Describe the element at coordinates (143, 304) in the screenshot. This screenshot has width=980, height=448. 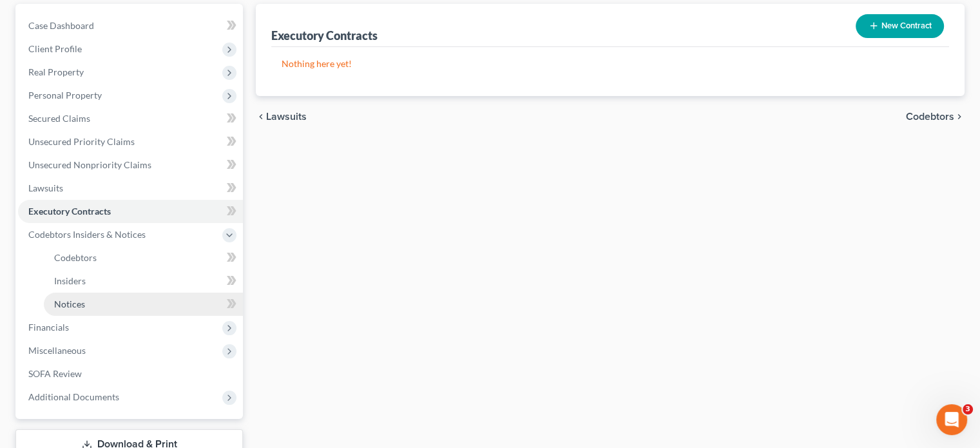
I see `a: Notices` at that location.